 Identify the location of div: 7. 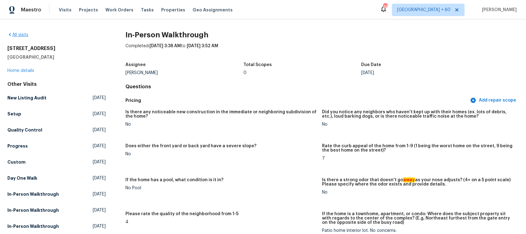
(418, 158).